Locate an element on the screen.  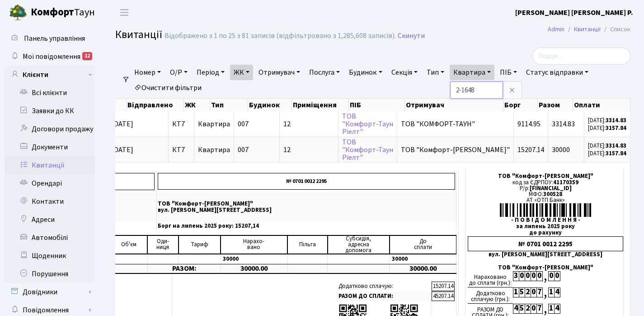
div: 5 is located at coordinates (521, 292).